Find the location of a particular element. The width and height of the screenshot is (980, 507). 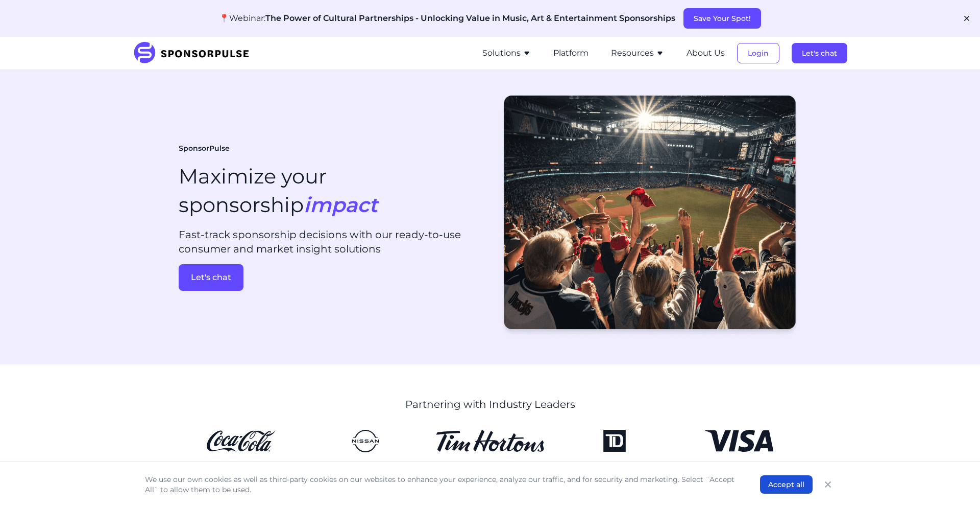

p: 📍Webinar: is located at coordinates (447, 18).